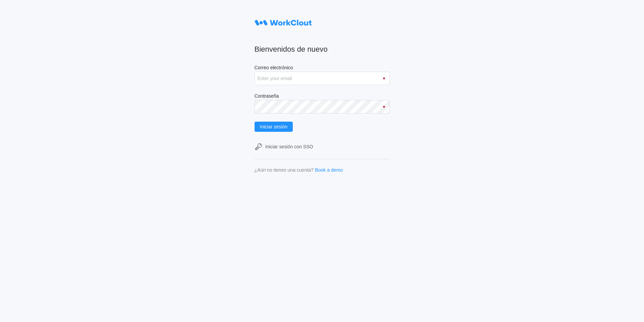  Describe the element at coordinates (322, 49) in the screenshot. I see `h2: Bienvenidos de nuevo` at that location.